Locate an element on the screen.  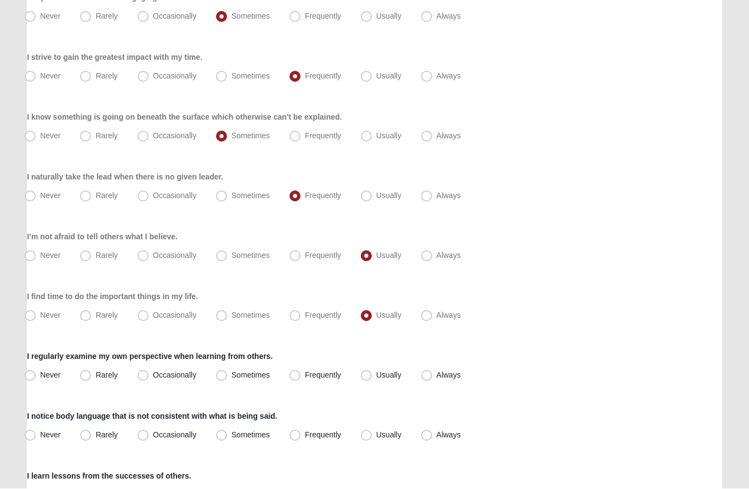
label: I’m not afraid to tell others what I believe. is located at coordinates (102, 237).